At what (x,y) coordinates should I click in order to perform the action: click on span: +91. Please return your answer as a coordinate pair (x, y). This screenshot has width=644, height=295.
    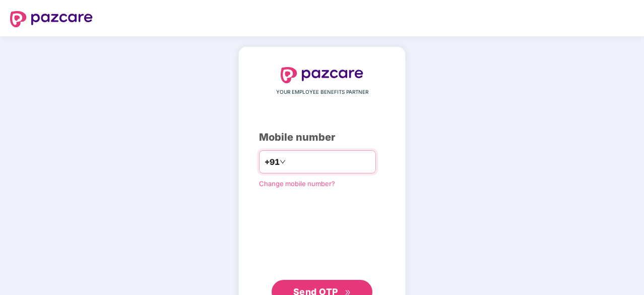
    Looking at the image, I should click on (272, 162).